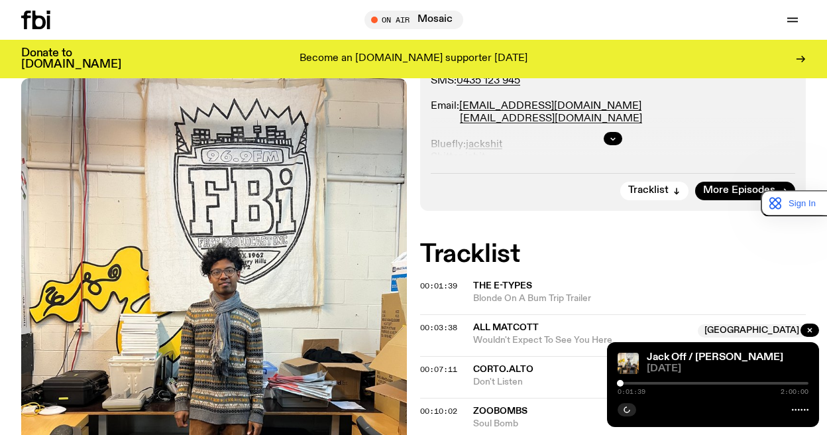 This screenshot has height=435, width=827. Describe the element at coordinates (739, 190) in the screenshot. I see `span: More Episodes` at that location.